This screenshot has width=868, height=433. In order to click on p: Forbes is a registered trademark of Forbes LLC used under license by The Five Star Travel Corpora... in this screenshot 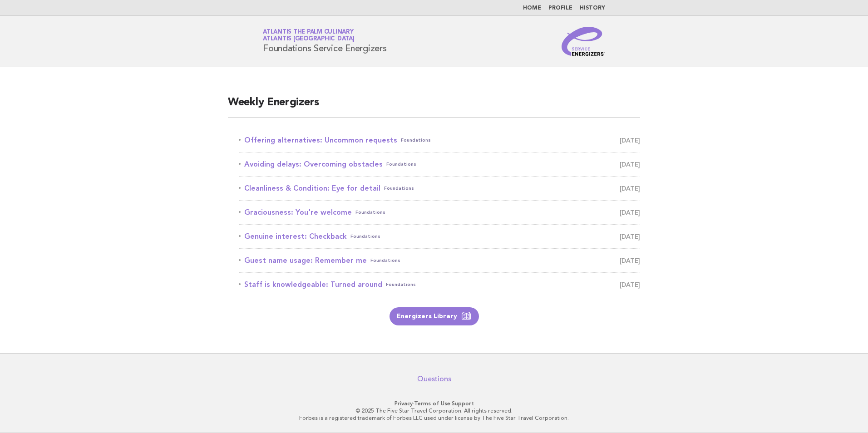, I will do `click(434, 419)`.